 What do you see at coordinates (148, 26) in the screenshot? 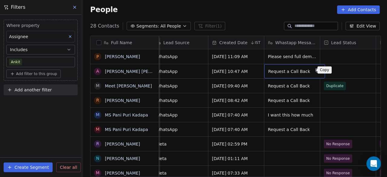
I see `span: Segments:` at bounding box center [148, 26].